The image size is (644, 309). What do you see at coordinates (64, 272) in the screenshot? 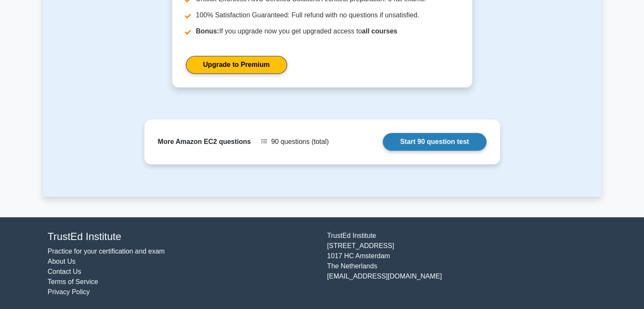
I see `a: Contact Us` at bounding box center [64, 272].